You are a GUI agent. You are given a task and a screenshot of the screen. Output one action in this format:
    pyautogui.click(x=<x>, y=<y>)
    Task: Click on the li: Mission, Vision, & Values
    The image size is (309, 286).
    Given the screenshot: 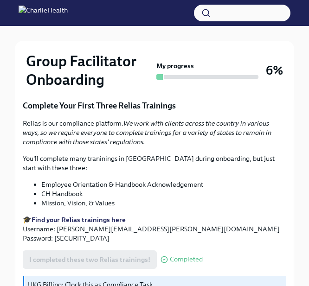 What is the action you would take?
    pyautogui.click(x=164, y=203)
    